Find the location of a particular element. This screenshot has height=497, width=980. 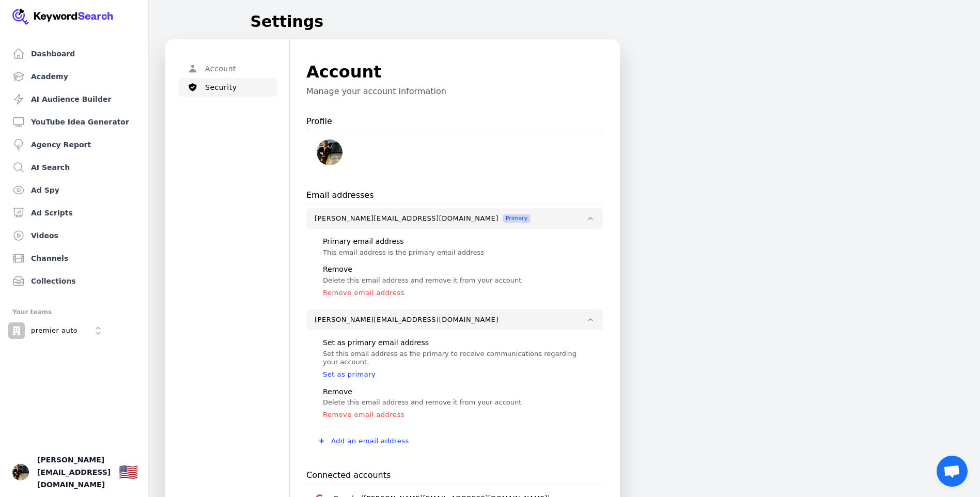

p: Set this email address as the primary to receive communications regarding your account. is located at coordinates (454, 358).